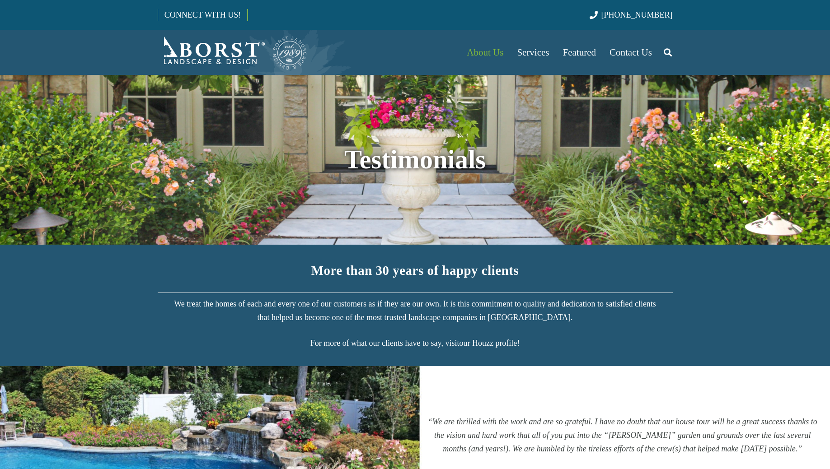  What do you see at coordinates (533, 52) in the screenshot?
I see `span: Services` at bounding box center [533, 52].